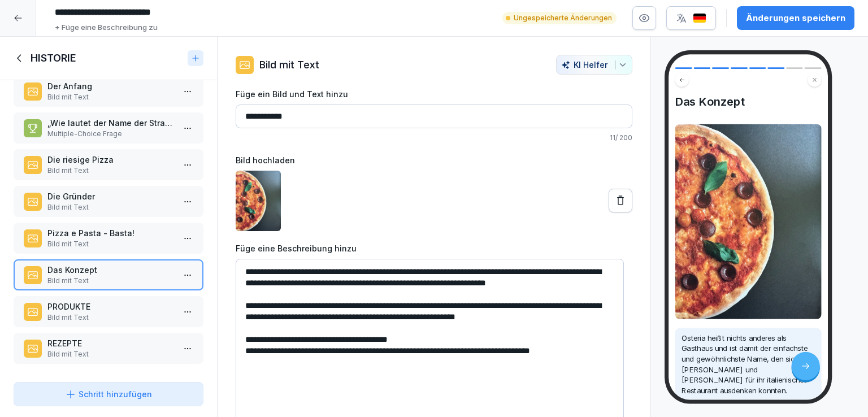 The image size is (868, 417). I want to click on div: Pizza e Pasta - Basta!Bild mit Text, so click(109, 238).